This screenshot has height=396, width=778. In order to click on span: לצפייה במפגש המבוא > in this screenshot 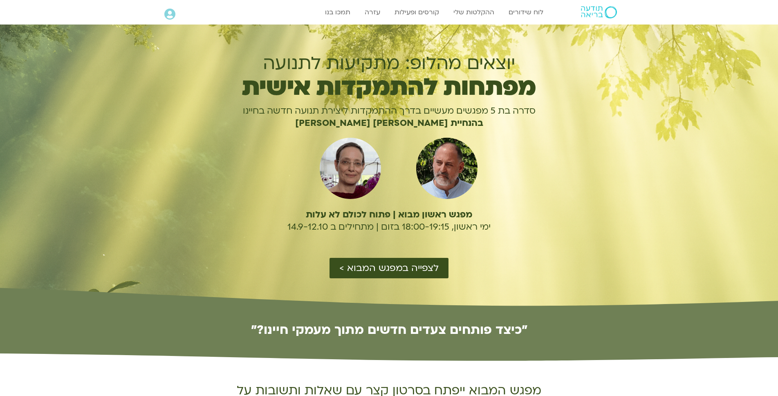, I will do `click(389, 268)`.